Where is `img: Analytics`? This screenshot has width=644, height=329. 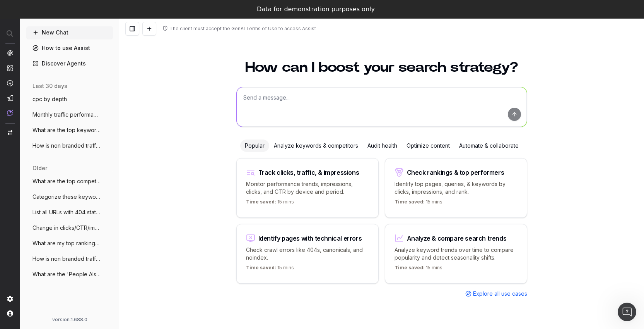 img: Analytics is located at coordinates (10, 53).